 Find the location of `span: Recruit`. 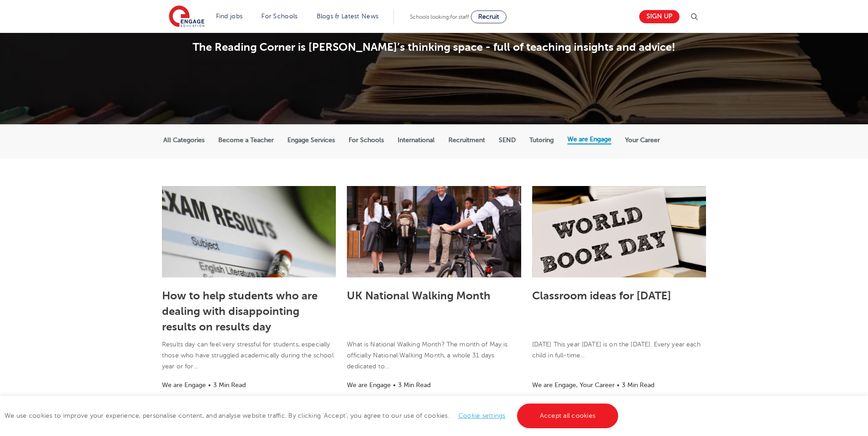

span: Recruit is located at coordinates (488, 16).